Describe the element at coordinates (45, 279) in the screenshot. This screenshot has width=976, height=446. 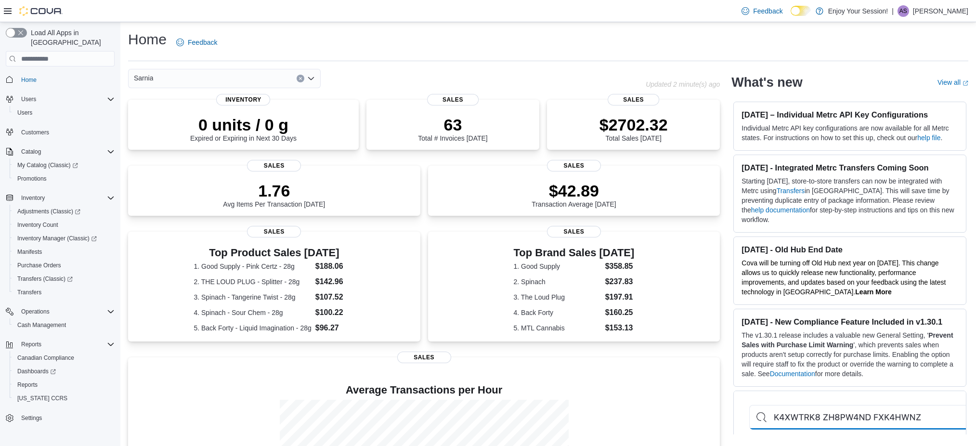
I see `a: Transfers (Classic)` at that location.